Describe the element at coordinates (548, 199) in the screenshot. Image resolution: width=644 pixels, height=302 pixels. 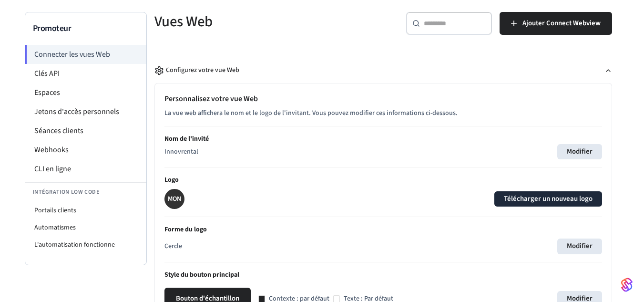
I see `label: Télécharger un nouveau logo` at that location.